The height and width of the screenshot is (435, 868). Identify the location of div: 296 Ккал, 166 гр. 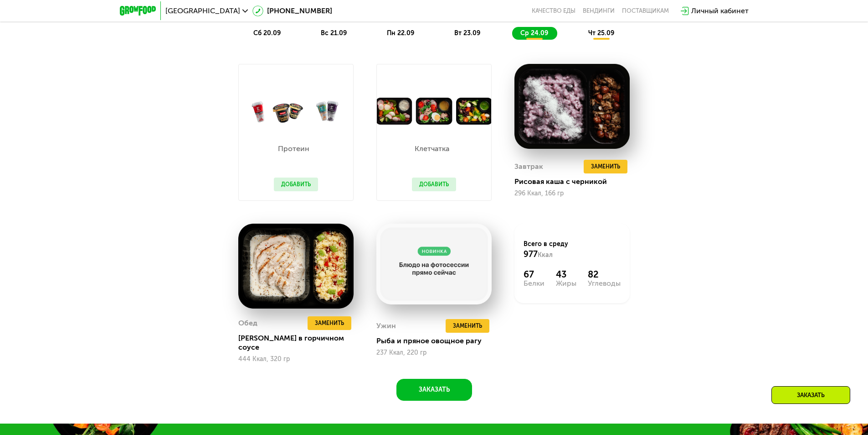
(572, 194).